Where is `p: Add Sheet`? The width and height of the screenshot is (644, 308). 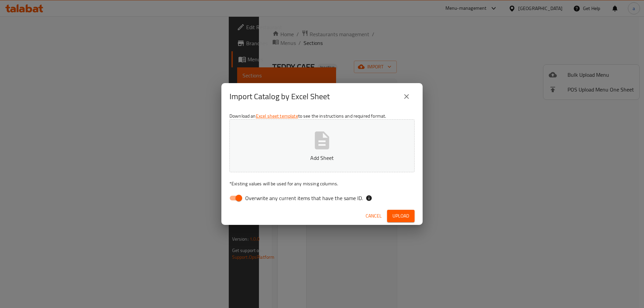
p: Add Sheet is located at coordinates (322, 158).